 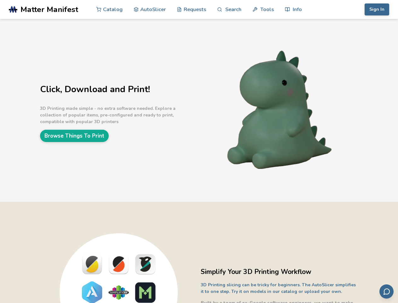 I want to click on span: Matter Manifest, so click(x=49, y=9).